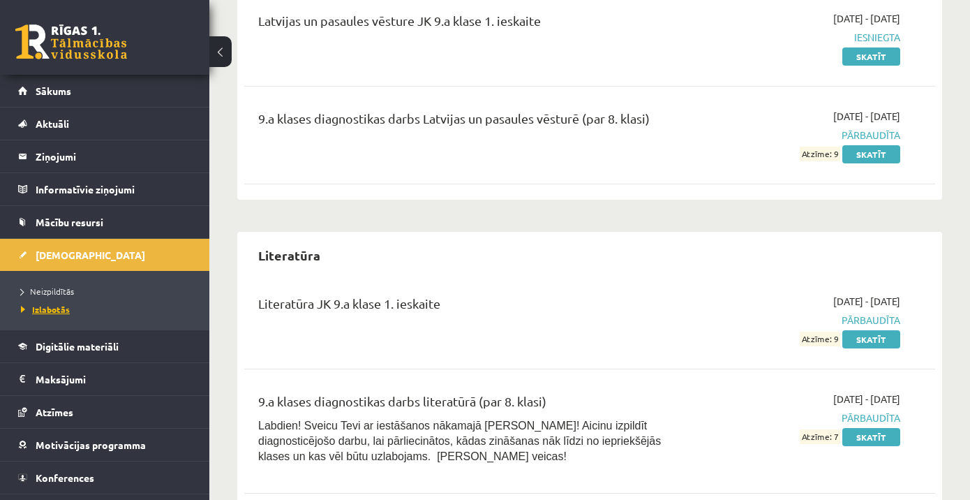  Describe the element at coordinates (105, 156) in the screenshot. I see `a: Ziņojumi` at that location.